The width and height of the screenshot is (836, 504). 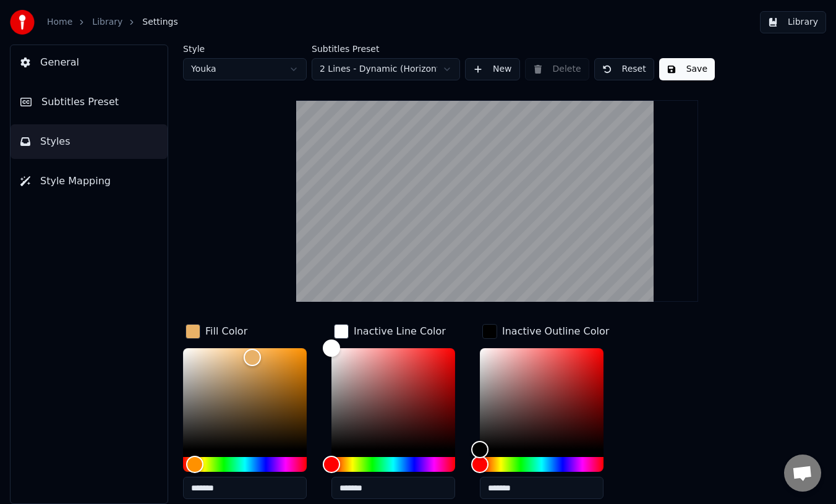 What do you see at coordinates (76, 181) in the screenshot?
I see `span: Style Mapping` at bounding box center [76, 181].